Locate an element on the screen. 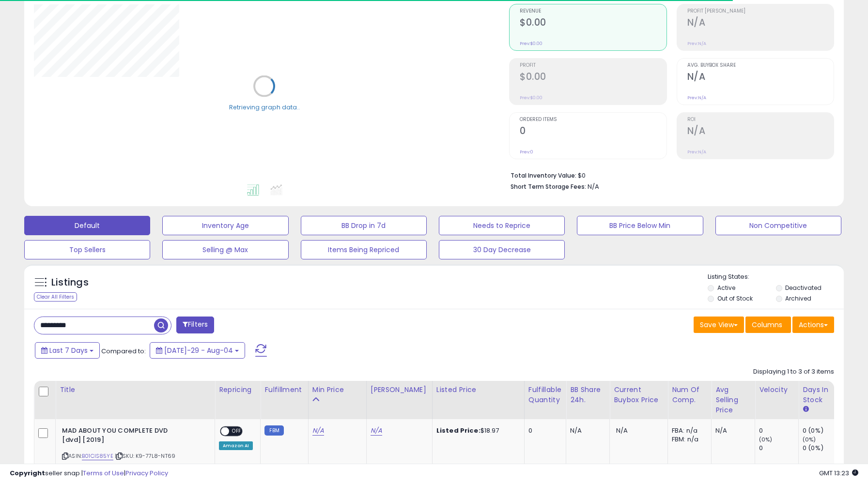 The height and width of the screenshot is (483, 868). label: Out of Stock is located at coordinates (735, 298).